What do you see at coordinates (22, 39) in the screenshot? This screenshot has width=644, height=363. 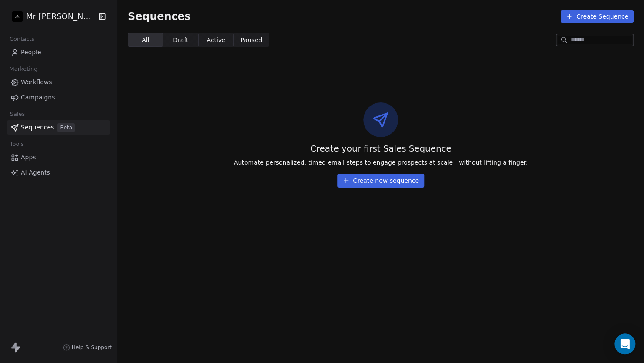 I see `span: Contacts` at bounding box center [22, 39].